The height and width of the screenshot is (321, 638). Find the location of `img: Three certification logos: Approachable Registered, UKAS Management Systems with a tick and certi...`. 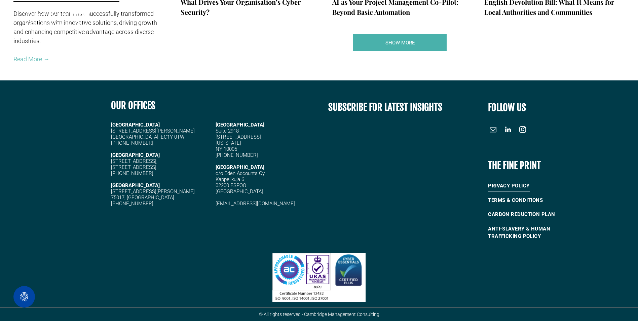

img: Three certification logos: Approachable Registered, UKAS Management Systems with a tick and certi... is located at coordinates (319, 277).